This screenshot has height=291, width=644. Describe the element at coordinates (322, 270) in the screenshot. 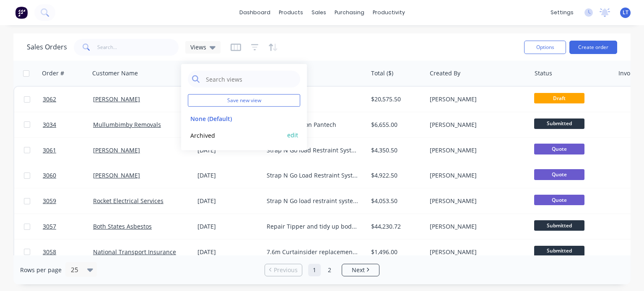

I see `ul: Pagination` at that location.